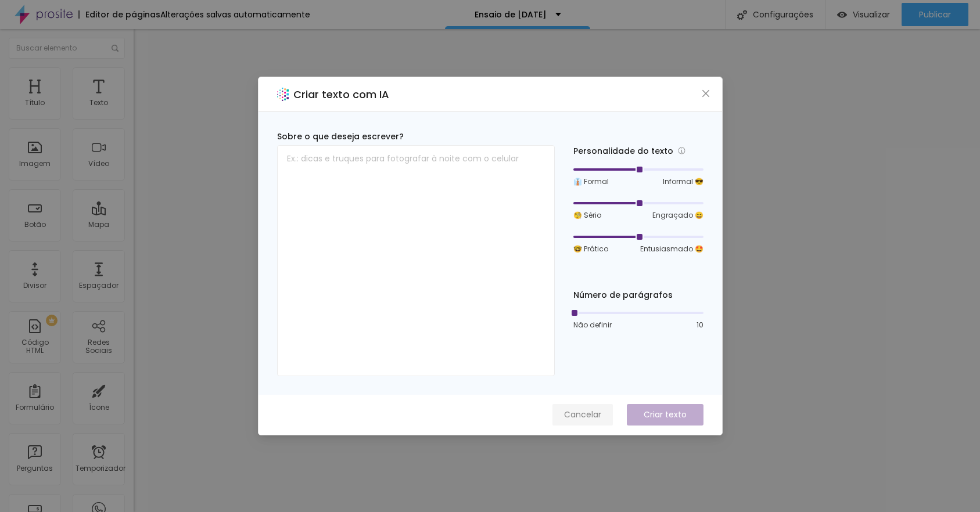  I want to click on button: Cancelar, so click(583, 414).